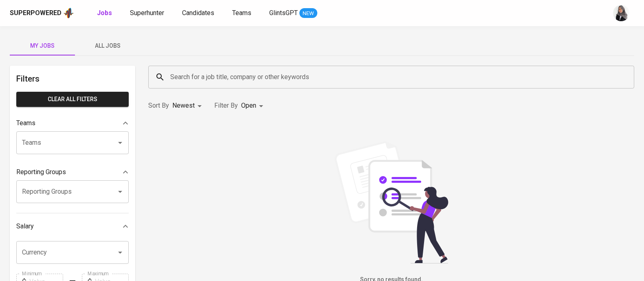 This screenshot has height=281, width=644. What do you see at coordinates (73, 123) in the screenshot?
I see `div: Teams` at bounding box center [73, 123].